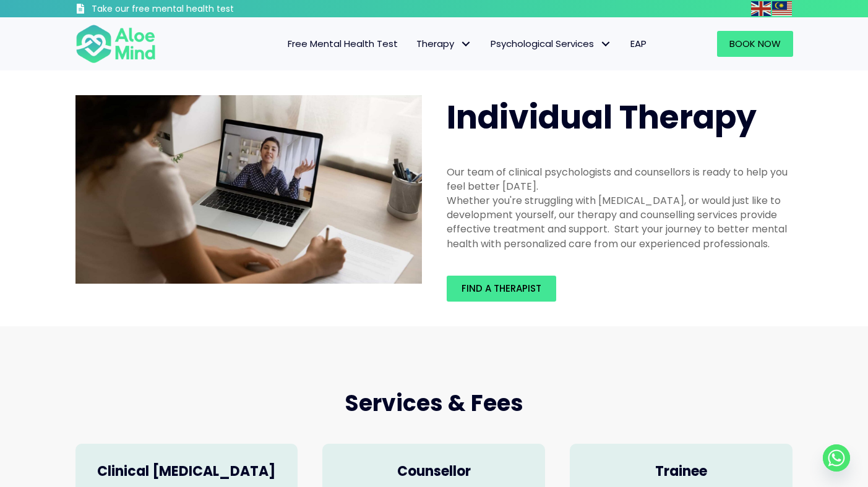 The width and height of the screenshot is (868, 487). I want to click on a: Find a therapist, so click(501, 288).